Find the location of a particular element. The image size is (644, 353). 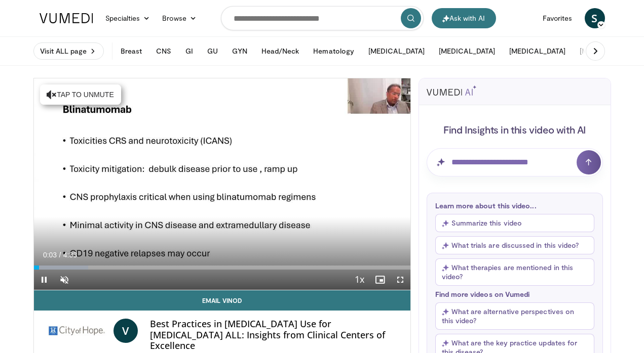

button: Pause is located at coordinates (44, 280).